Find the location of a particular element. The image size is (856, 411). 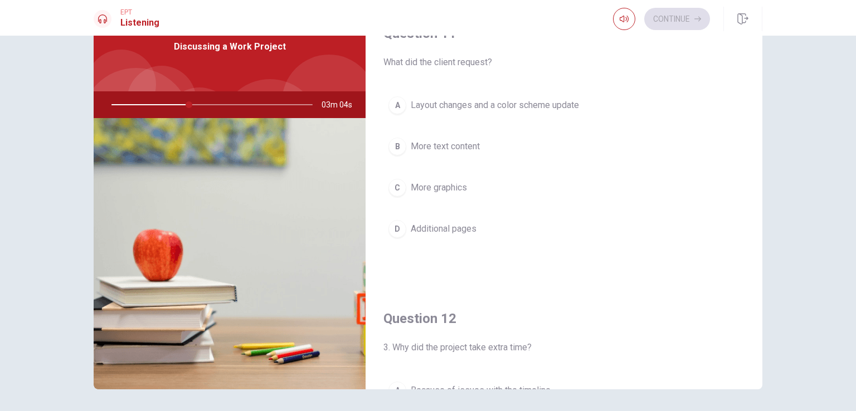

button: BMore text content is located at coordinates (564, 147).